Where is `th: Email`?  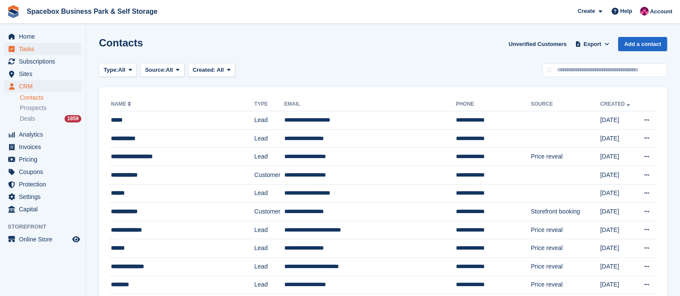
th: Email is located at coordinates (370, 104).